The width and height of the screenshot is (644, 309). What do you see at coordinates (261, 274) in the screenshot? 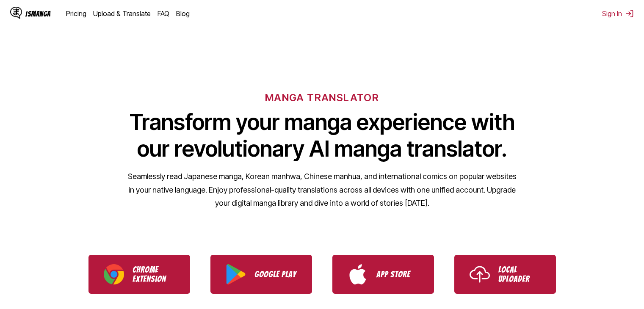
I see `a: Download IsManga from Google Play` at bounding box center [261, 274].